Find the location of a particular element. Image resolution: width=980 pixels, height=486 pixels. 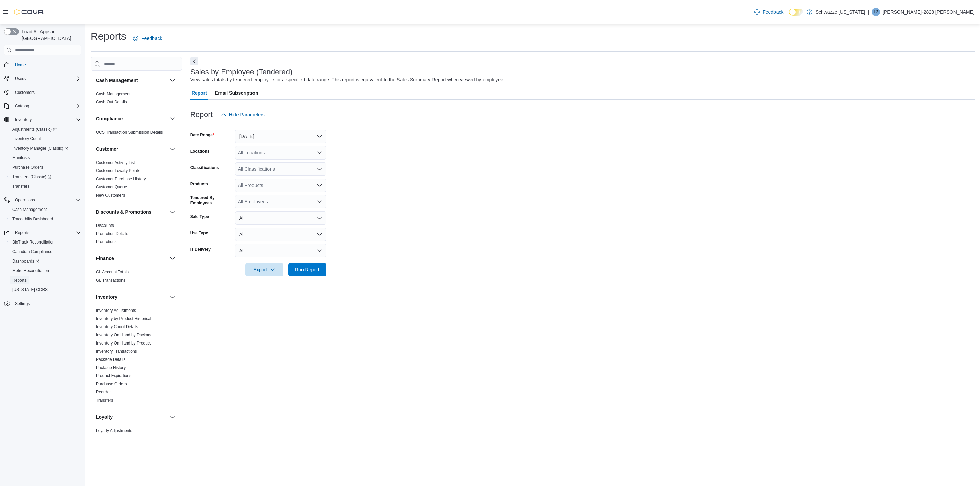

span: Inventory On Hand by Product is located at coordinates (123, 343).